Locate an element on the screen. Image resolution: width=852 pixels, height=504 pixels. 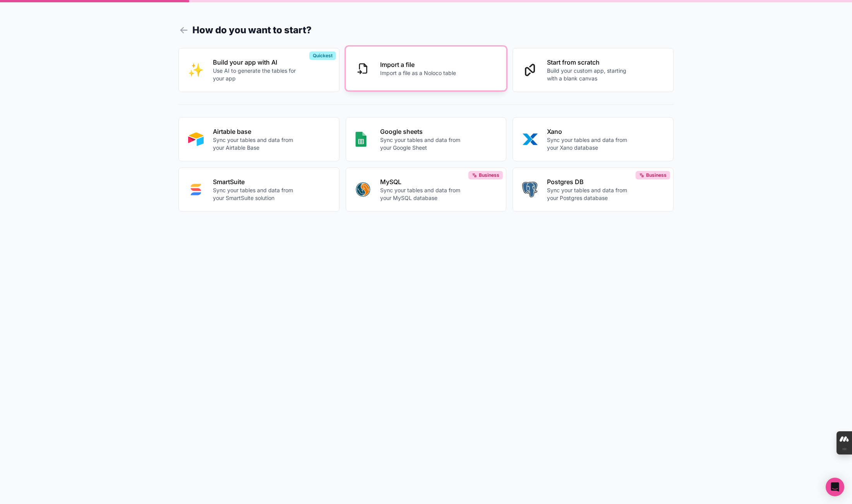
p: Sync your tables and data from your SmartSuite solution is located at coordinates (256, 194).